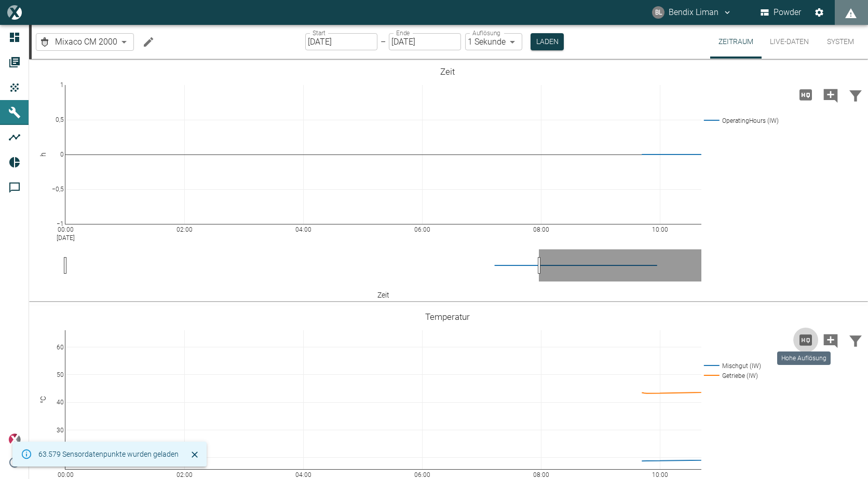 The image size is (868, 479). I want to click on button: Einstellungen, so click(819, 12).